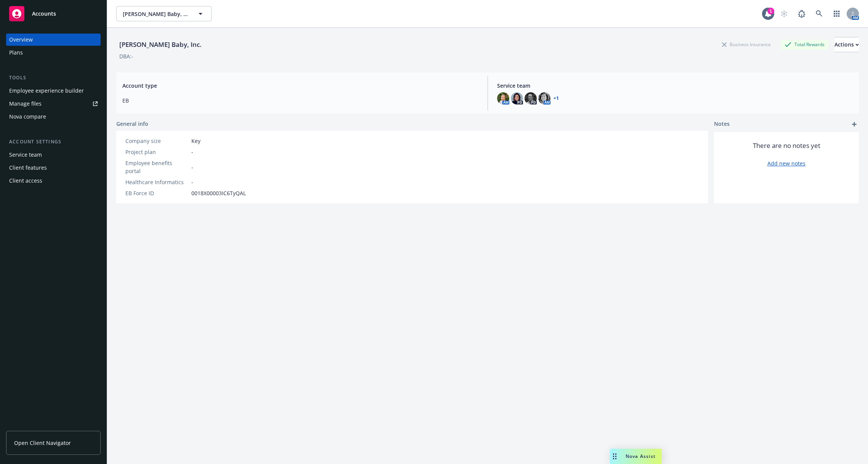 The image size is (868, 464). Describe the element at coordinates (847, 45) in the screenshot. I see `button: Actions` at that location.